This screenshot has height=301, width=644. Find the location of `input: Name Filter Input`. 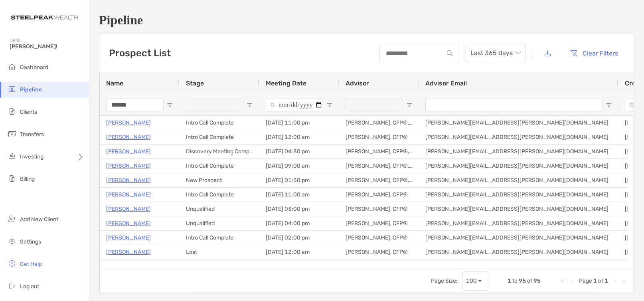

input: Name Filter Input is located at coordinates (135, 105).